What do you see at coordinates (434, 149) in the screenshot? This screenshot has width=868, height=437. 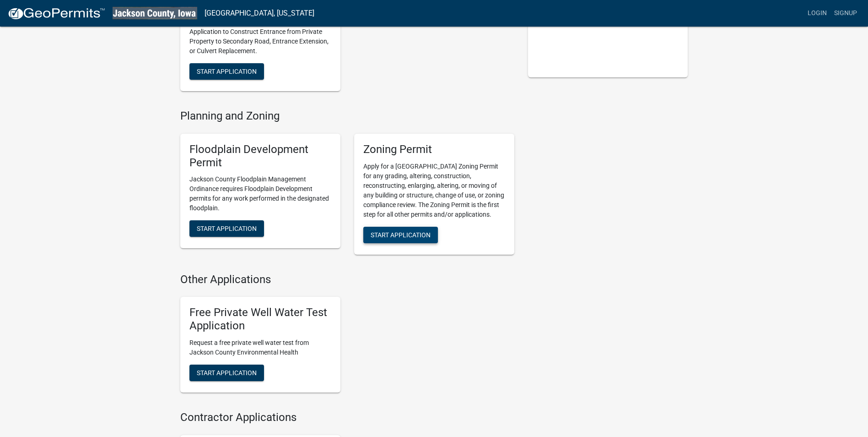 I see `h5: Zoning Permit` at bounding box center [434, 149].